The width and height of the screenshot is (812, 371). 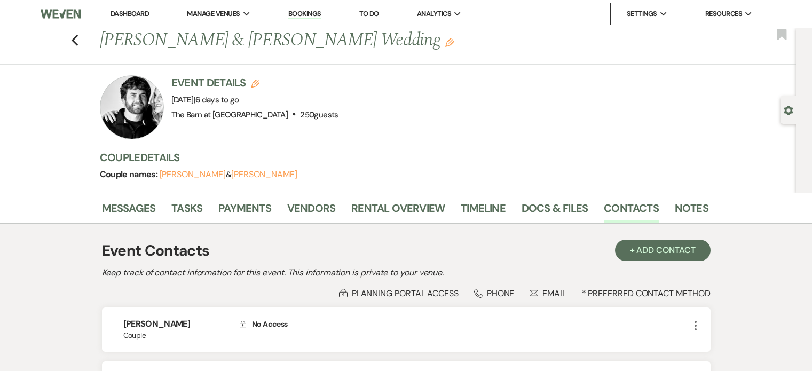 I want to click on span: Couple names:, so click(x=130, y=174).